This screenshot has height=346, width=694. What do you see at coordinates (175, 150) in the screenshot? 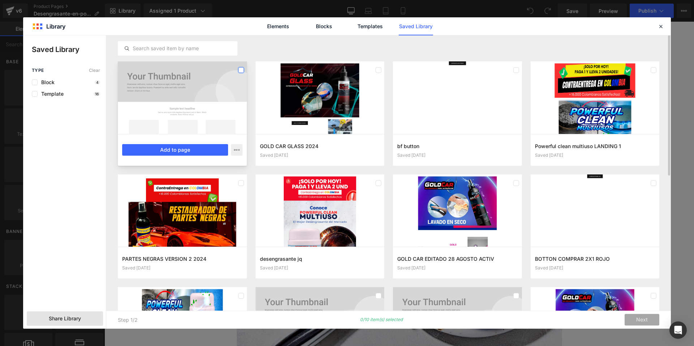
I see `button: Add to page` at bounding box center [175, 150].